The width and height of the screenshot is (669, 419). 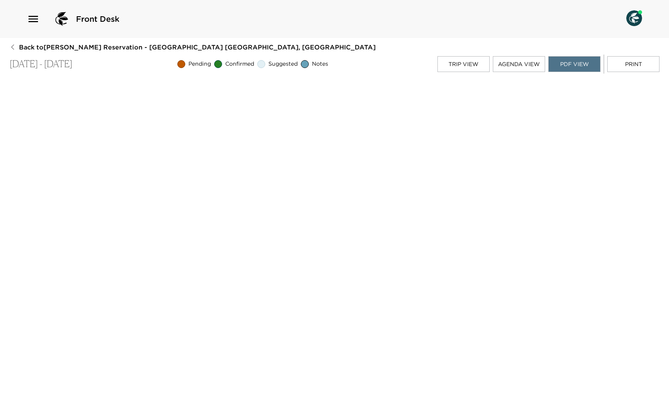 What do you see at coordinates (464, 64) in the screenshot?
I see `button: Trip View` at bounding box center [464, 64].